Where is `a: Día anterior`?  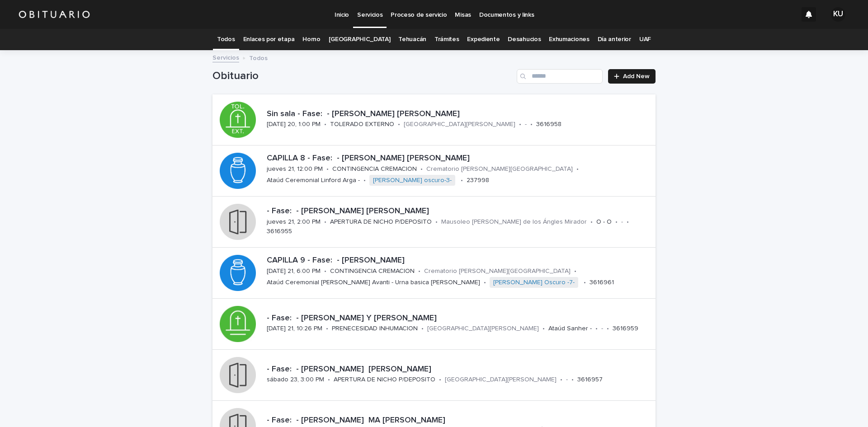 a: Día anterior is located at coordinates (614, 39).